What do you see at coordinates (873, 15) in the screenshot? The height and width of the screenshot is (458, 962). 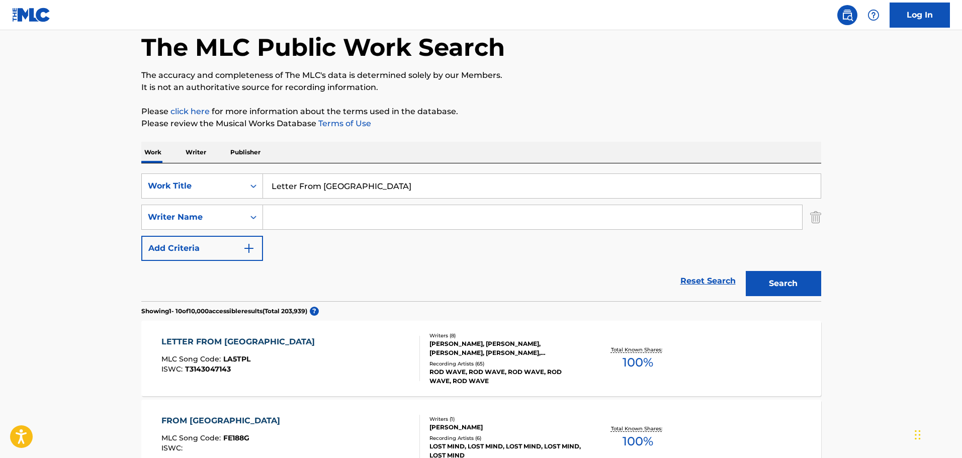 I see `div: Help` at bounding box center [873, 15].